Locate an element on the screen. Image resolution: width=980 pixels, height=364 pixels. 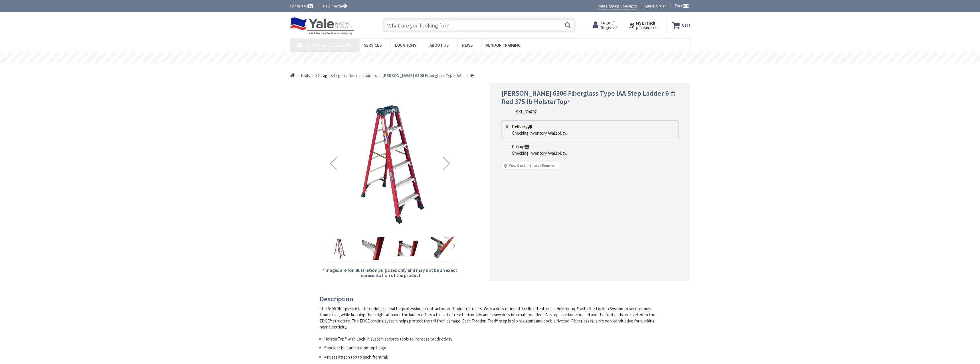
strong: Pickup is located at coordinates (520, 147).